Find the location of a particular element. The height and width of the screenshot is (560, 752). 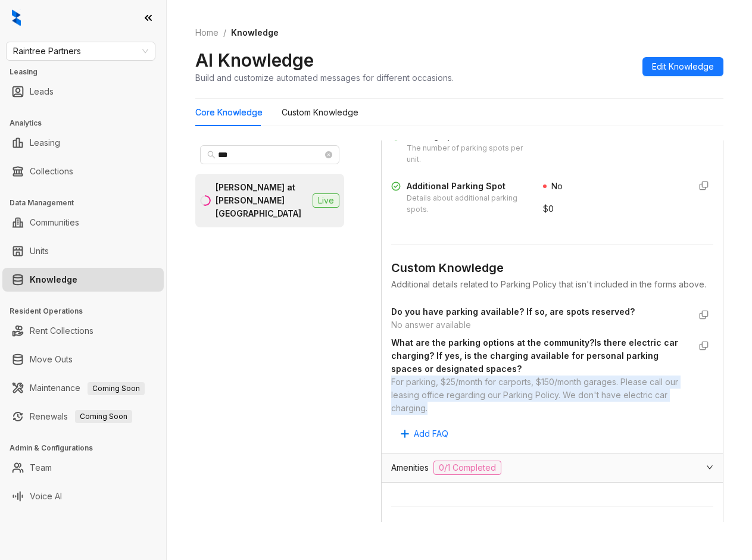

img: logo is located at coordinates (16, 18).